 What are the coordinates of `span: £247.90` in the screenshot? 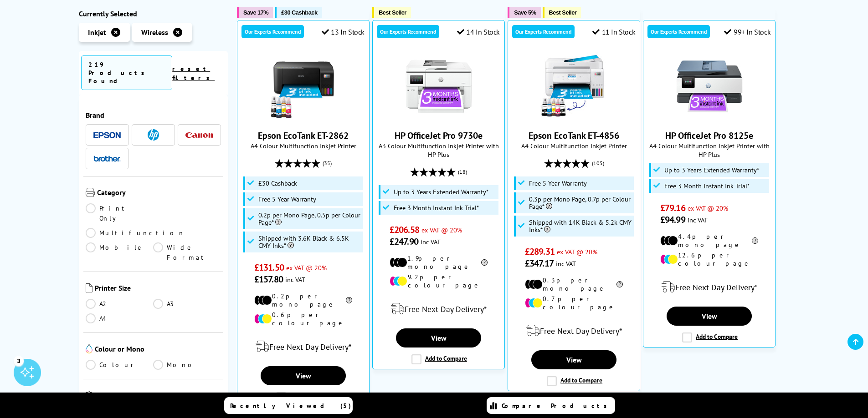 It's located at (404, 241).